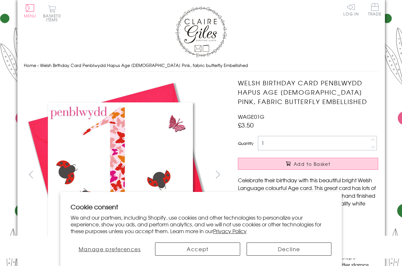  I want to click on p: We and our partners, including Shopify, use cookies and other technologies to personalize your ex..., so click(201, 224).